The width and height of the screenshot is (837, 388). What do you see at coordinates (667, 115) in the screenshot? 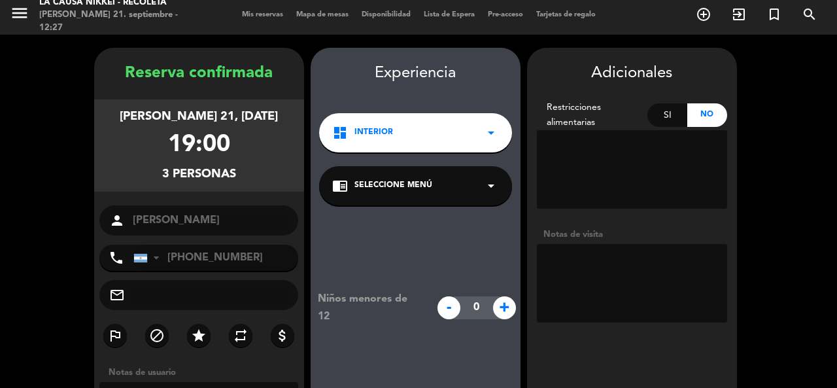
I see `div: Si` at bounding box center [667, 115].